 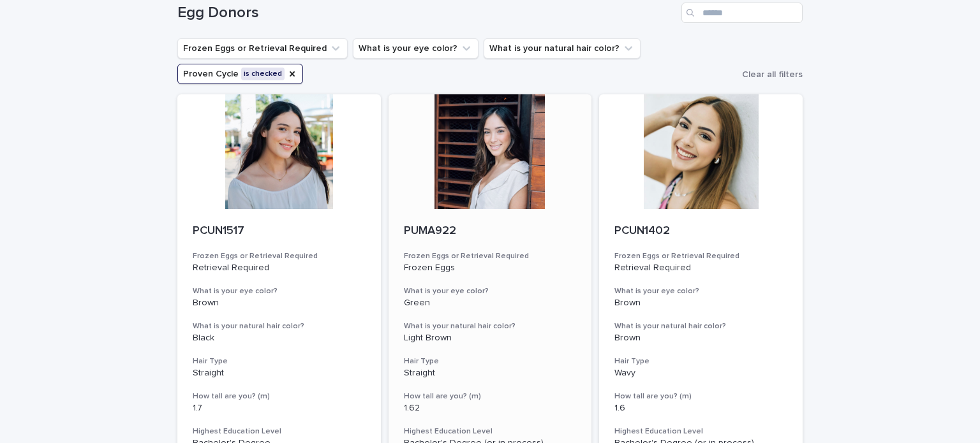 What do you see at coordinates (490, 338) in the screenshot?
I see `p: Light Brown` at bounding box center [490, 338].